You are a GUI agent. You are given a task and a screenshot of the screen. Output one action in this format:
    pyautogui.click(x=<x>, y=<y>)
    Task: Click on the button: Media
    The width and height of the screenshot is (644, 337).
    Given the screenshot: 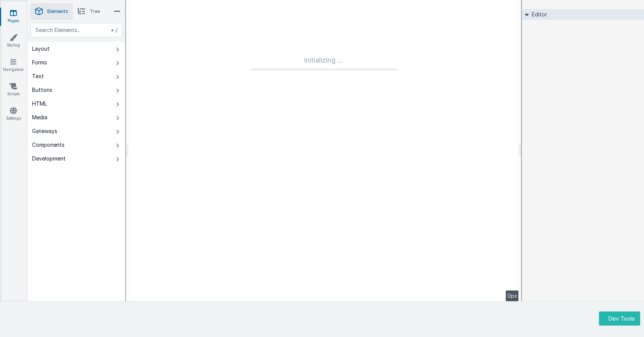 What is the action you would take?
    pyautogui.click(x=76, y=117)
    